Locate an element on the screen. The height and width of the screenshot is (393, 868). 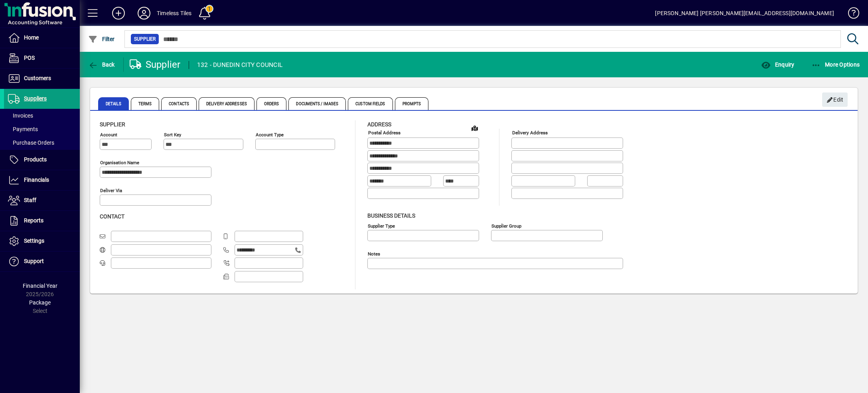
mat-label: Account Type is located at coordinates (269, 135).